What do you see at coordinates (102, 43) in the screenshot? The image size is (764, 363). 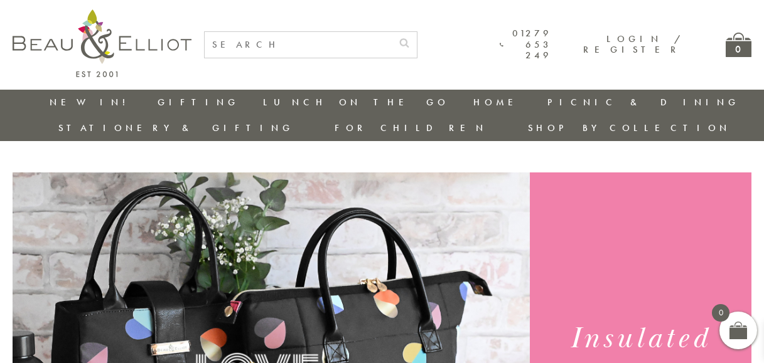 I see `img: logo` at bounding box center [102, 43].